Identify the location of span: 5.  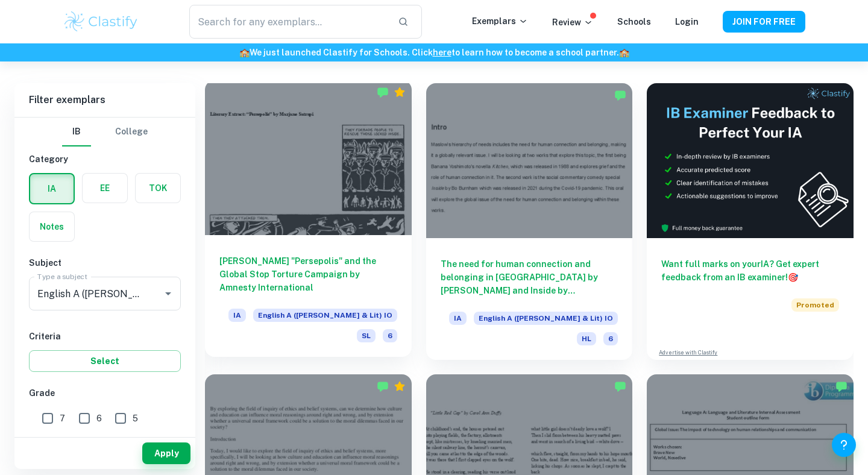
(135, 418).